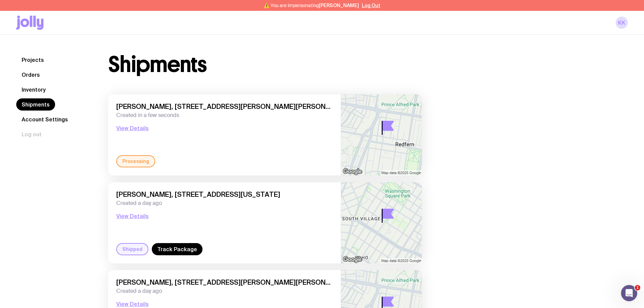 This screenshot has width=644, height=308. Describe the element at coordinates (224, 116) in the screenshot. I see `span: Created in a few seconds` at that location.